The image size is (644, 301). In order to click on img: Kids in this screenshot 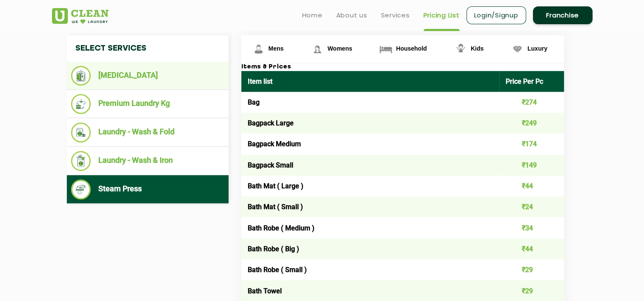, I will do `click(460, 49)`.